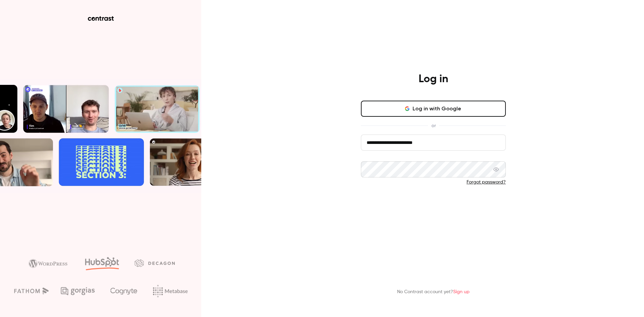  I want to click on h4: Log in, so click(433, 79).